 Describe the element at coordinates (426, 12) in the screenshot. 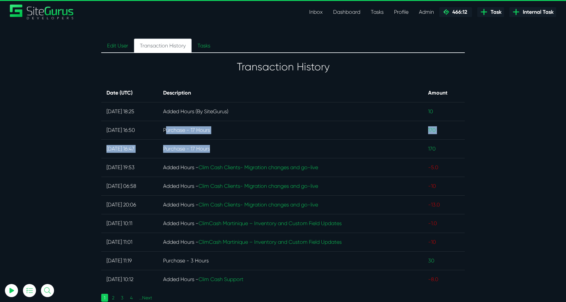

I see `a: Admin` at that location.